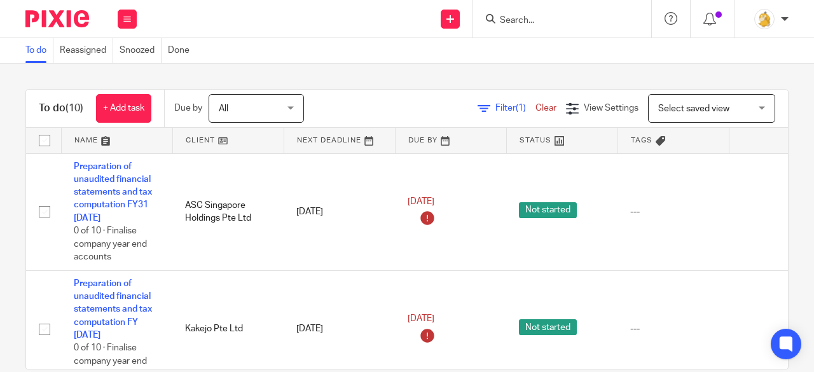 This screenshot has height=372, width=814. What do you see at coordinates (57, 18) in the screenshot?
I see `img: Pixie` at bounding box center [57, 18].